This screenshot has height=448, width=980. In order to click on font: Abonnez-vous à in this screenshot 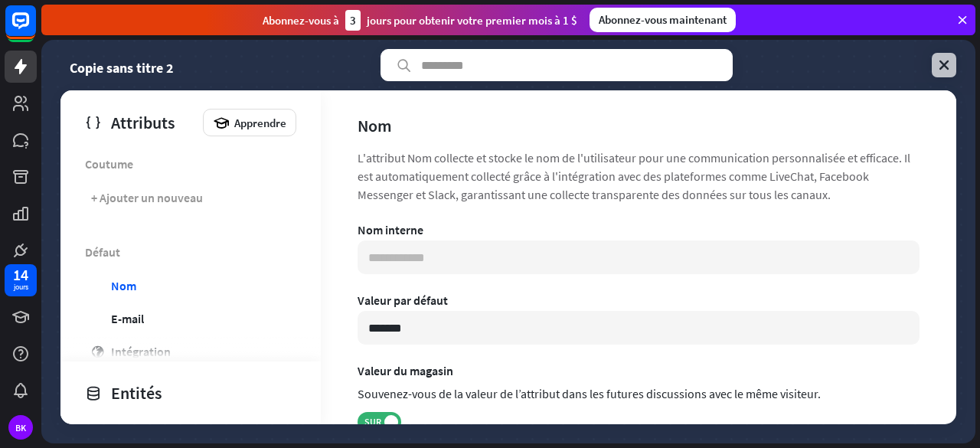, I will do `click(301, 20)`.